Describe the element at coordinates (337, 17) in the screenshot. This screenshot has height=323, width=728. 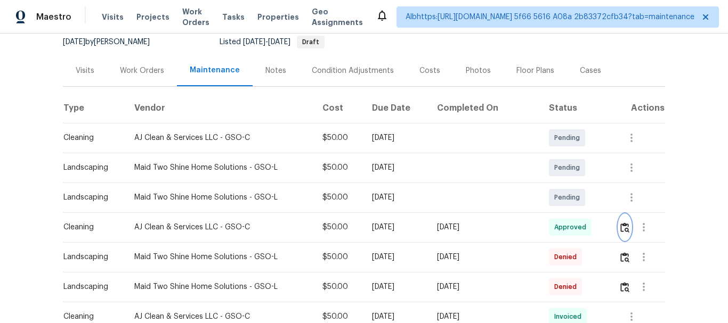
I see `span: Geo Assignments` at that location.